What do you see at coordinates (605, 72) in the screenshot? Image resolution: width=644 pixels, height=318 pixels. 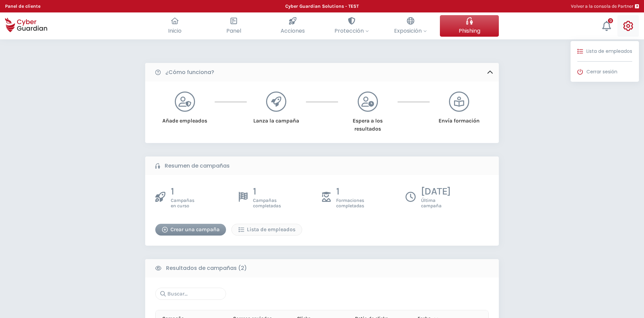 I see `button: Cerrar sesión` at bounding box center [605, 72].